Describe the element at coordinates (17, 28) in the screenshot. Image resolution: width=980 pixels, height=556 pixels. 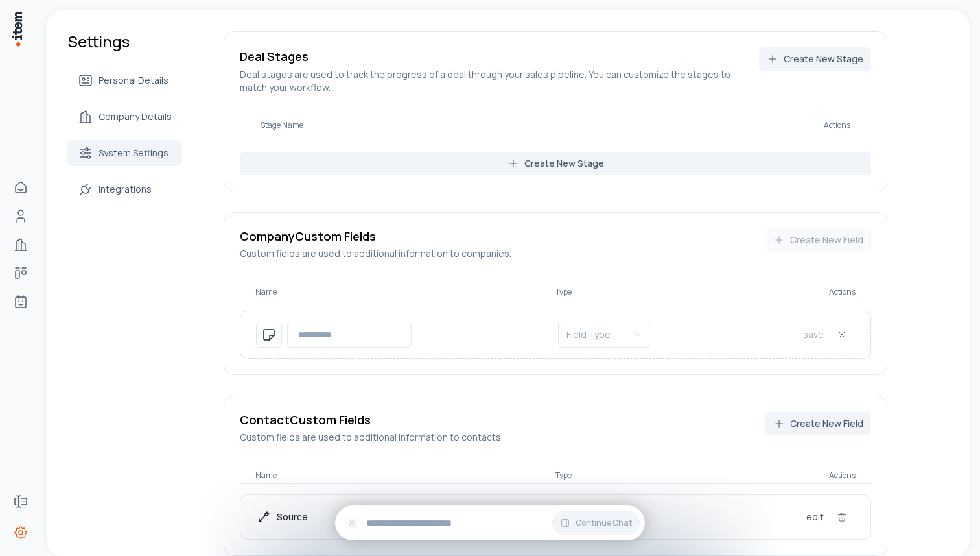
I see `img: Item Brain Logo` at that location.